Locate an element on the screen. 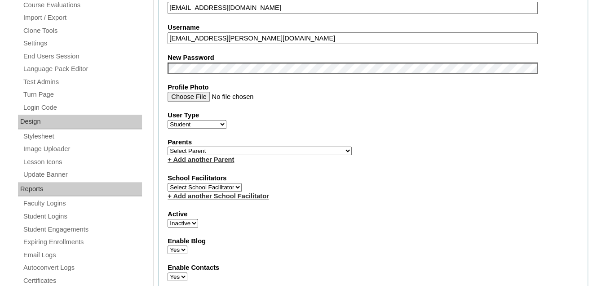 The width and height of the screenshot is (597, 286). a: + Add another Parent is located at coordinates (201, 159).